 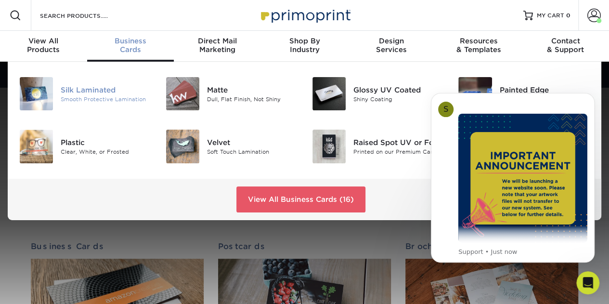 I want to click on span: Shop By, so click(x=304, y=41).